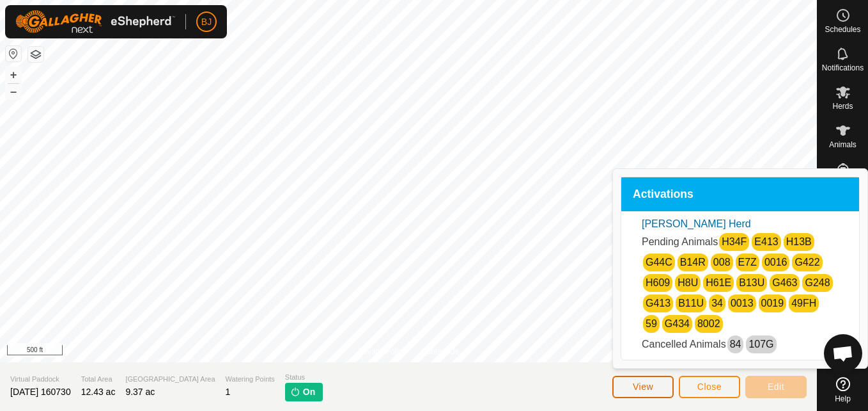 The height and width of the screenshot is (411, 868). Describe the element at coordinates (643, 386) in the screenshot. I see `span: View` at that location.